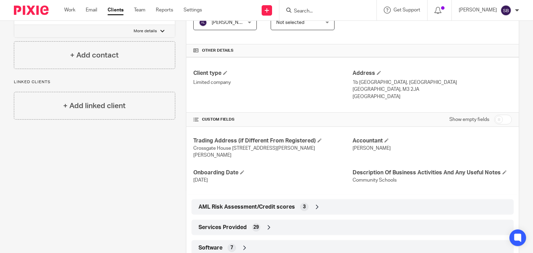  What do you see at coordinates (432, 141) in the screenshot?
I see `h4: Accountant` at bounding box center [432, 141].